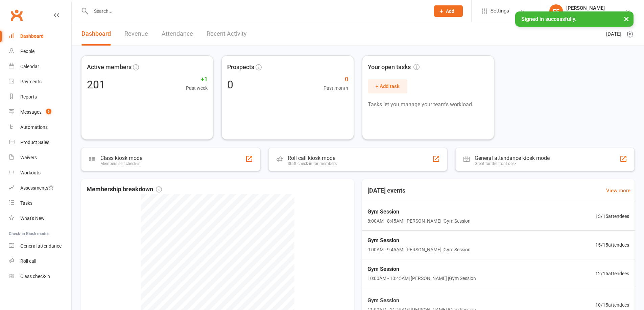 The image size is (644, 310). Describe the element at coordinates (30, 67) in the screenshot. I see `div: Calendar` at that location.